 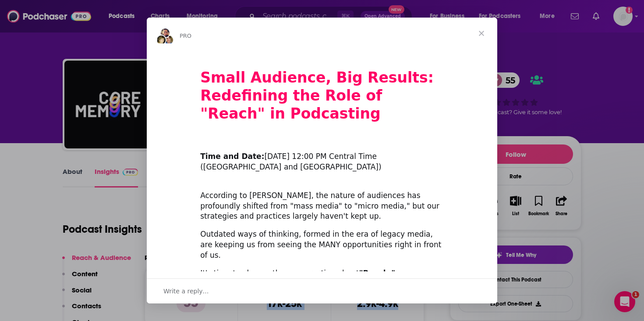 What do you see at coordinates (377, 273) in the screenshot?
I see `b: "Reach."` at bounding box center [377, 273].